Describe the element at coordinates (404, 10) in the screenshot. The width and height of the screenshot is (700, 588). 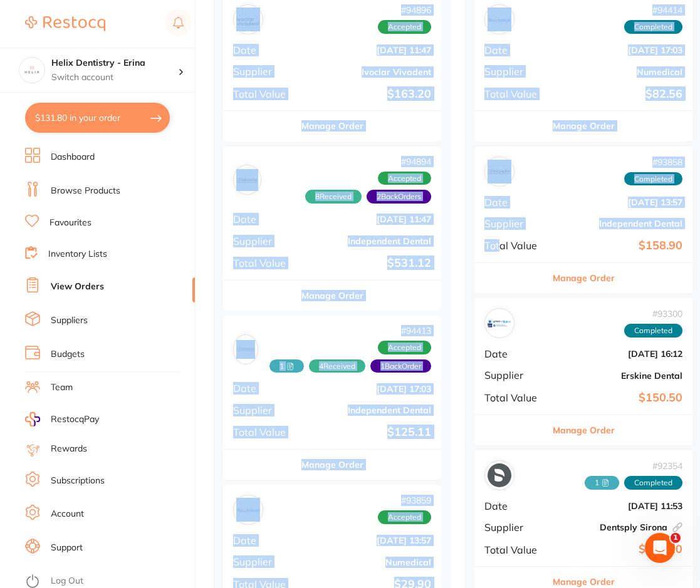
I see `span: # 94896` at that location.